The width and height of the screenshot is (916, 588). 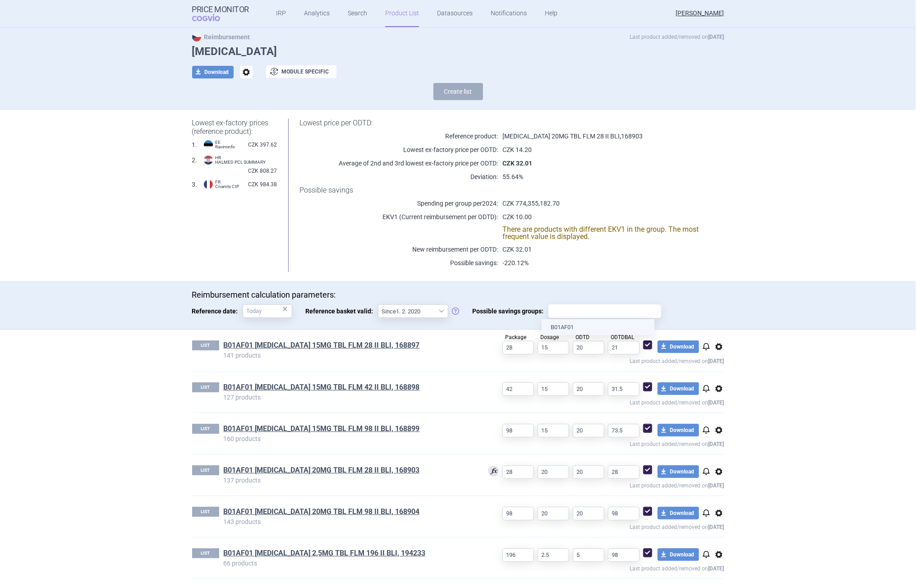 What do you see at coordinates (349, 429) in the screenshot?
I see `h1: B01AF01 XARELTO 15MG TBL FLM 98 II BLI, 168899` at bounding box center [349, 429].